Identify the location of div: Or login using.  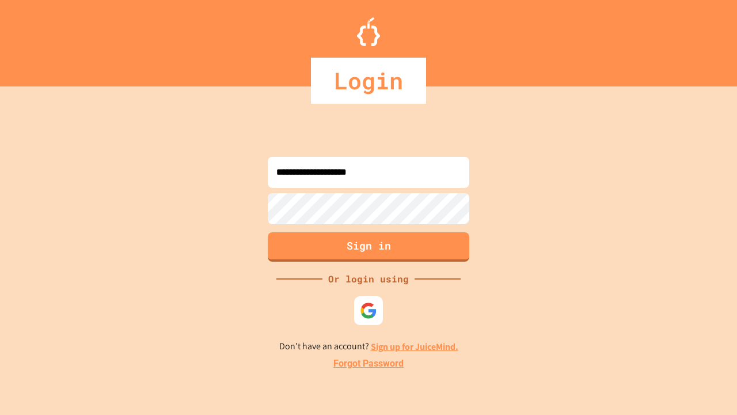
(369, 279).